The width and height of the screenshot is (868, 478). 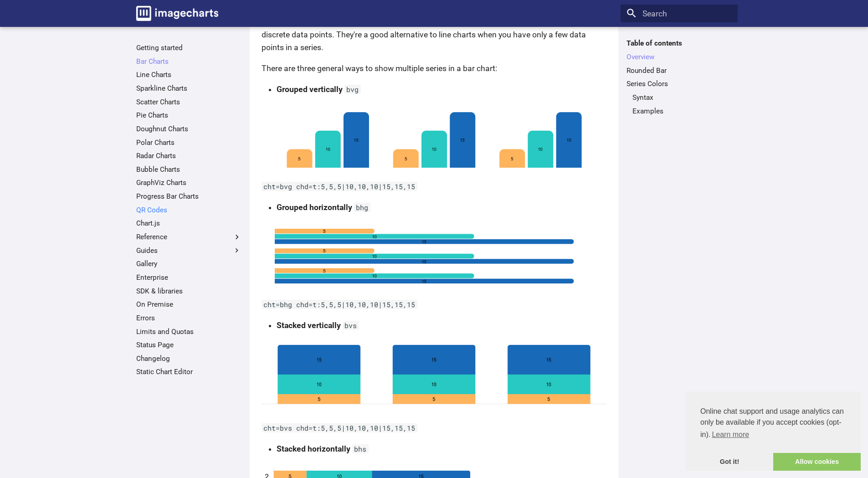 What do you see at coordinates (189, 196) in the screenshot?
I see `a: Progress Bar Charts` at bounding box center [189, 196].